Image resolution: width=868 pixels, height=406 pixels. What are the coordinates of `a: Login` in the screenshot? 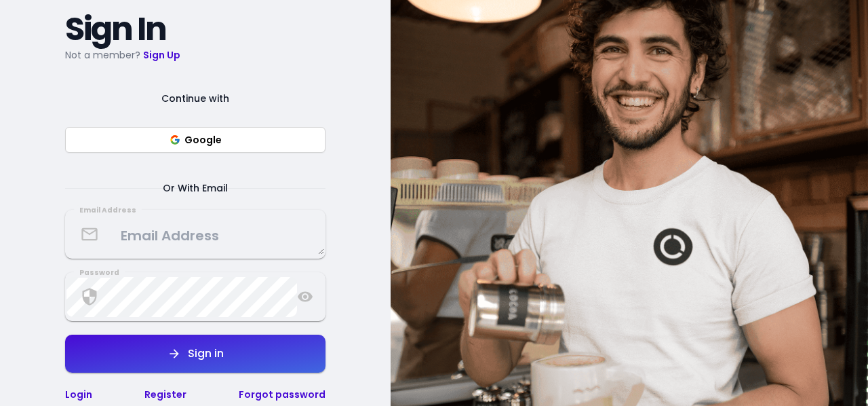 It's located at (79, 394).